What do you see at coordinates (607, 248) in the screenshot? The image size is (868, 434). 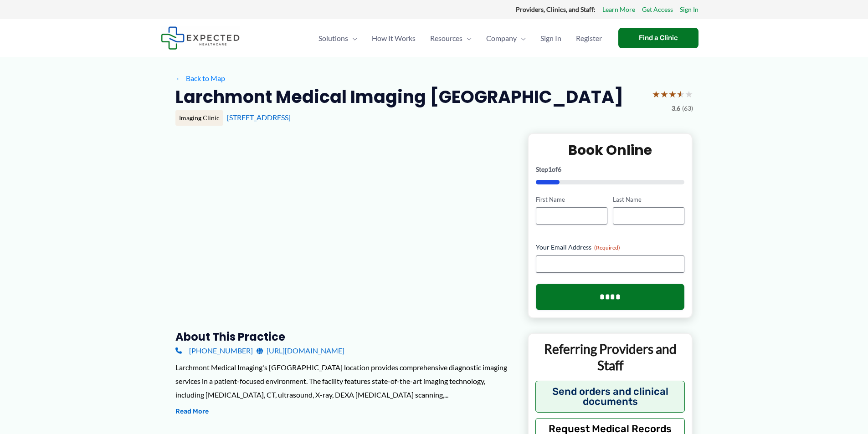 I see `span: (Required)` at bounding box center [607, 248].